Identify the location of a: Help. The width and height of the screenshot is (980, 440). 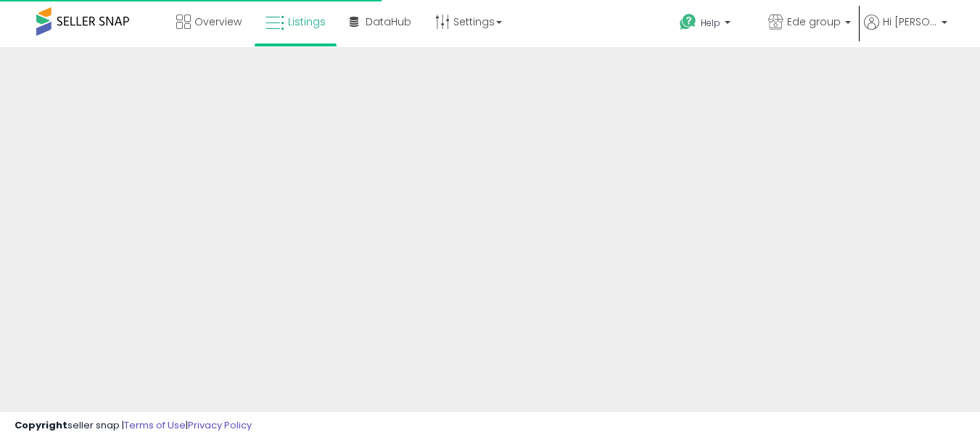
(712, 25).